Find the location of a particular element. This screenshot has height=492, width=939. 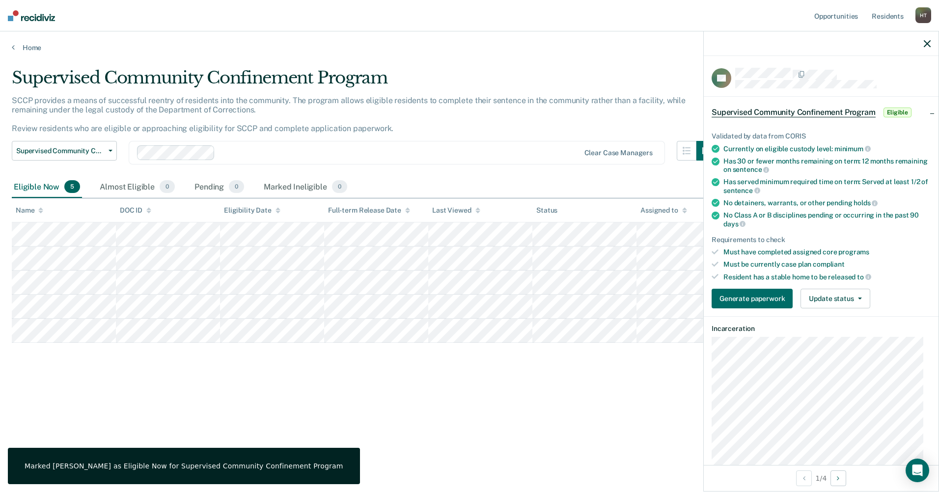

div: Open Intercom Messenger is located at coordinates (917, 471).